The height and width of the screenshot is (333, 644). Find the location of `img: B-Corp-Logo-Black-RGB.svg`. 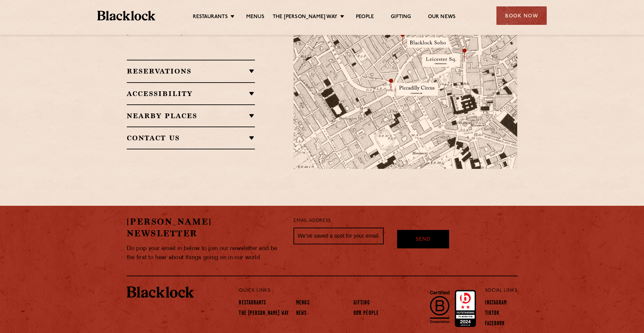

img: B-Corp-Logo-Black-RGB.svg is located at coordinates (440, 307).